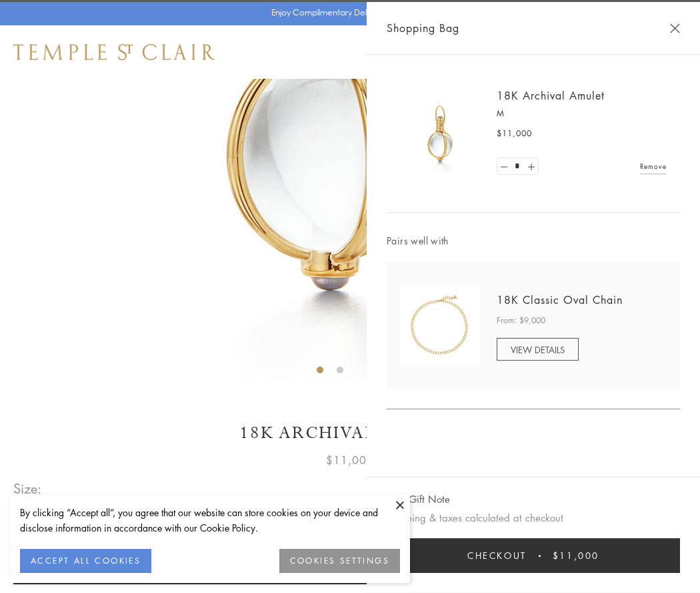  I want to click on button: Add Gift Note, so click(418, 499).